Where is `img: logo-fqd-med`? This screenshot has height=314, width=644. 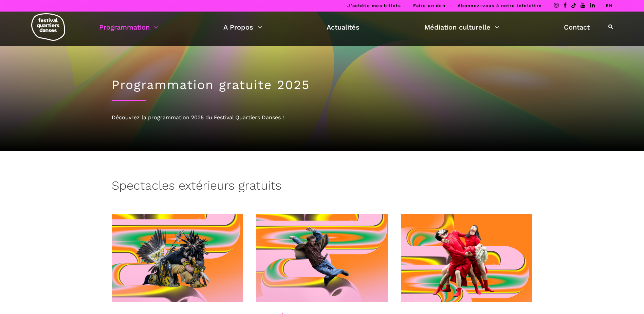 img: logo-fqd-med is located at coordinates (48, 27).